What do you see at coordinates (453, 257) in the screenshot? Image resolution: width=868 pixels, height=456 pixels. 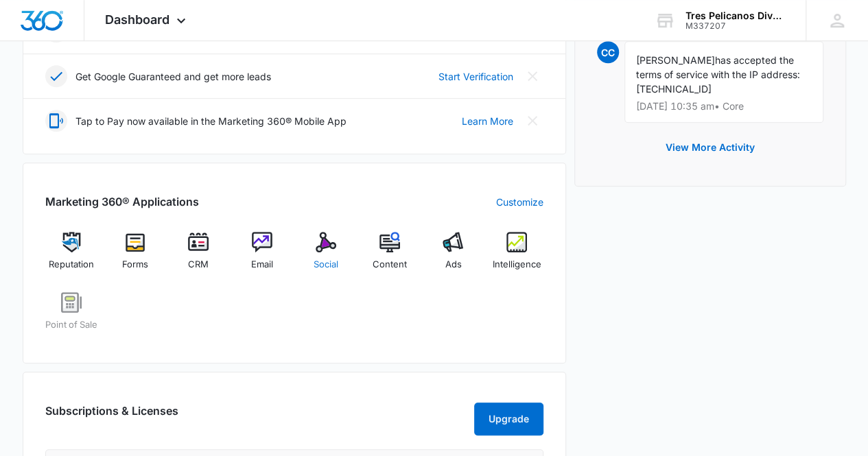 I see `a: Ads` at bounding box center [453, 257].